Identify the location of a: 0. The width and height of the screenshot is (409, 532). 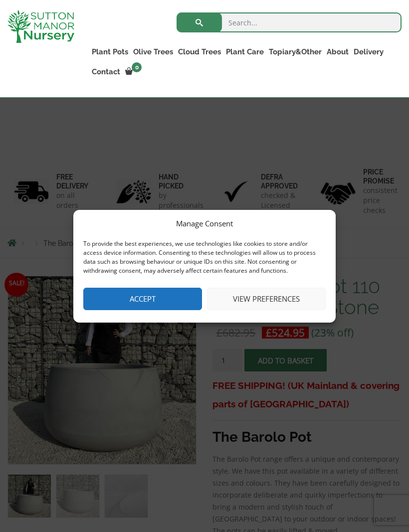
(134, 72).